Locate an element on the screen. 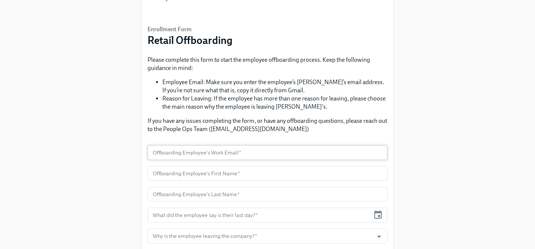 This screenshot has height=249, width=535. button: Open is located at coordinates (379, 236).